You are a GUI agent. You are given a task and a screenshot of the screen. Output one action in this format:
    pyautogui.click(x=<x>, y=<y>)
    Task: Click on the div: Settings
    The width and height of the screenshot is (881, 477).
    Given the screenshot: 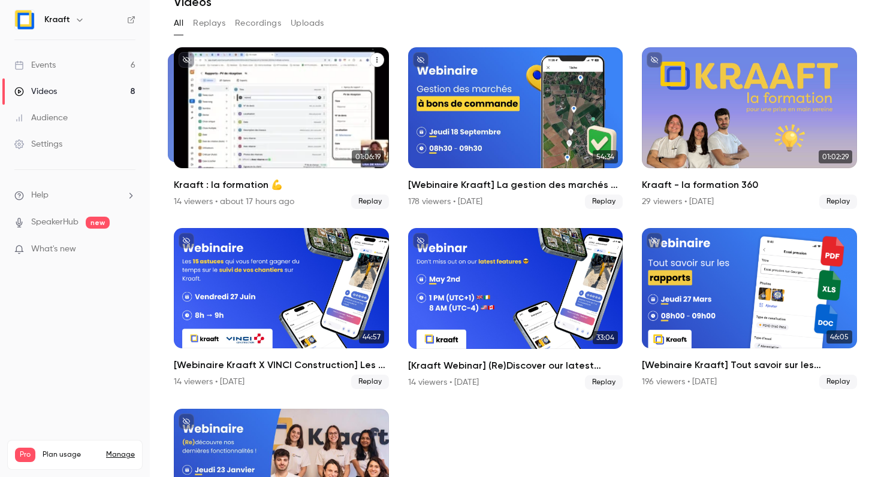 What is the action you would take?
    pyautogui.click(x=38, y=144)
    